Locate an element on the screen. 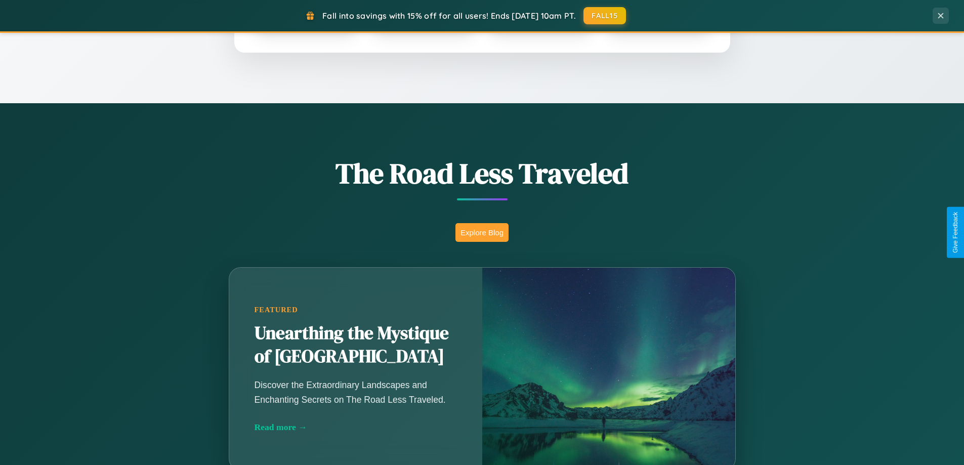 The height and width of the screenshot is (465, 964). div: Read more → is located at coordinates (356, 427).